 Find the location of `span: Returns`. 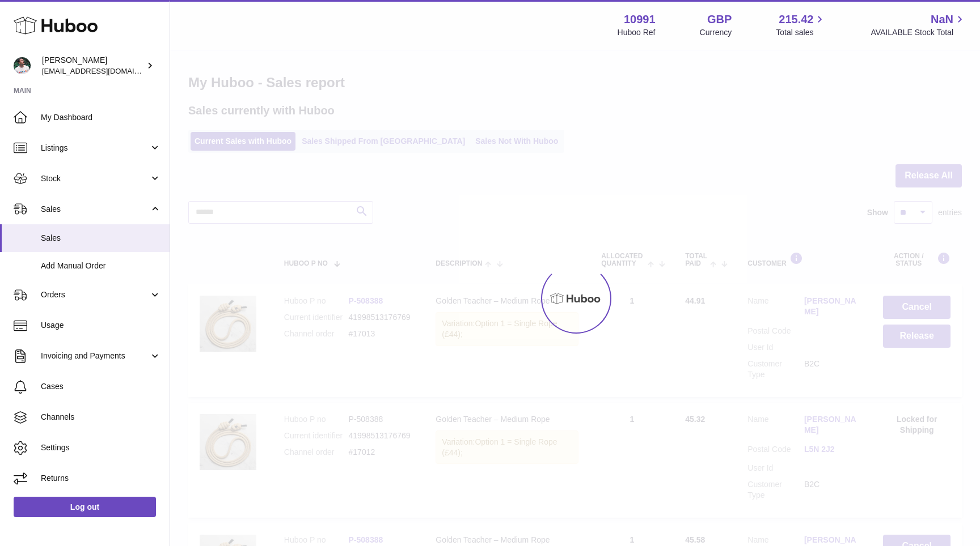

span: Returns is located at coordinates (101, 479).